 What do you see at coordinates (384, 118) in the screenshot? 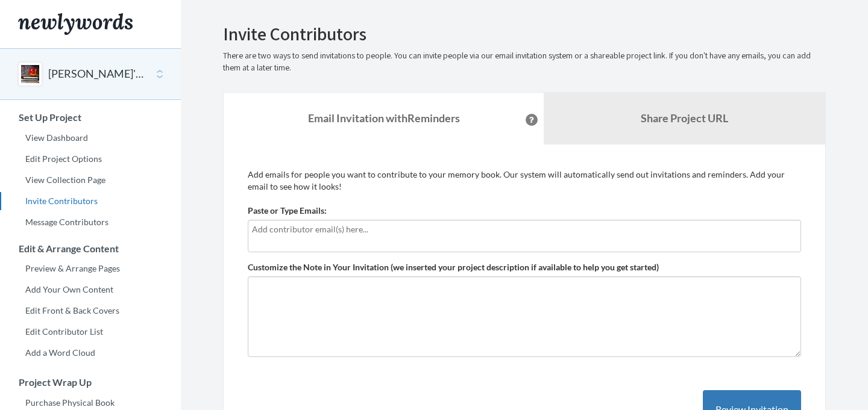
I see `strong: Email Invitation with Reminders` at bounding box center [384, 118].